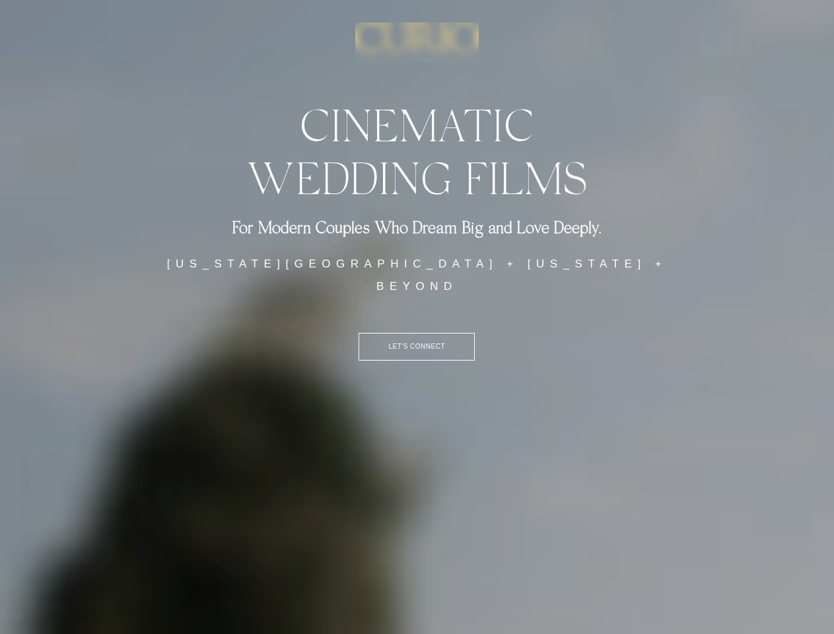 This screenshot has height=634, width=834. Describe the element at coordinates (417, 42) in the screenshot. I see `img: C_Logo.png` at that location.